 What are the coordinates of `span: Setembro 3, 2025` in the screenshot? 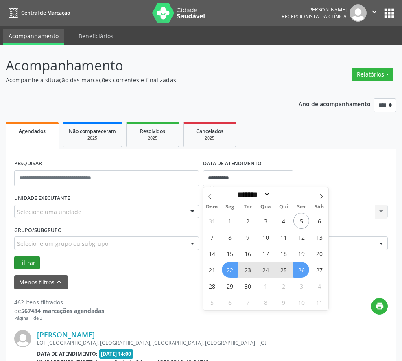 It's located at (265, 221).